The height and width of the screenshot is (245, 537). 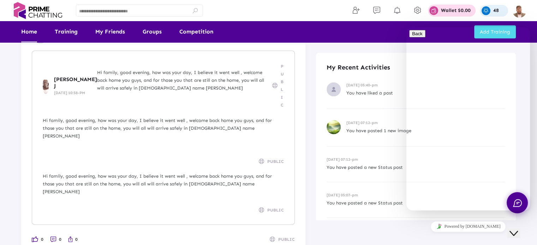 What do you see at coordinates (38, 11) in the screenshot?
I see `img: logo` at bounding box center [38, 11].